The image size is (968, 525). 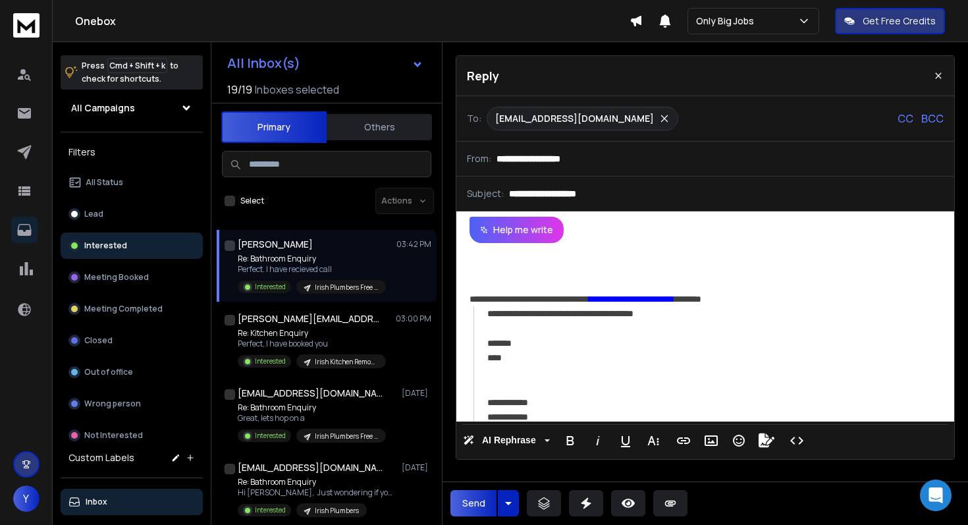 I want to click on p: To:, so click(x=474, y=119).